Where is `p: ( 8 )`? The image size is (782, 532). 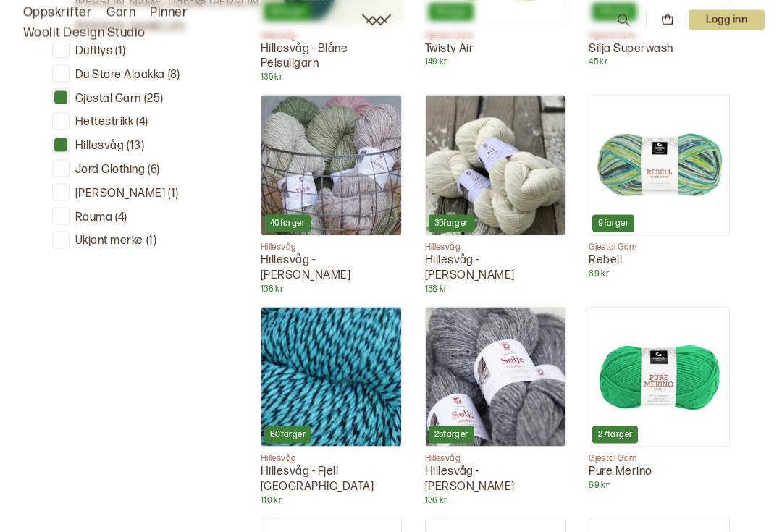 p: ( 8 ) is located at coordinates (174, 75).